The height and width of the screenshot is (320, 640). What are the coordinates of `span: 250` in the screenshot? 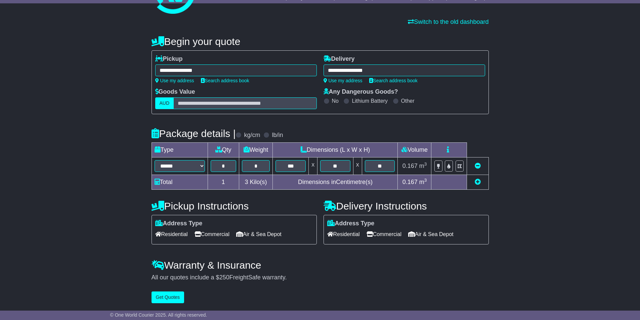 It's located at (224, 277).